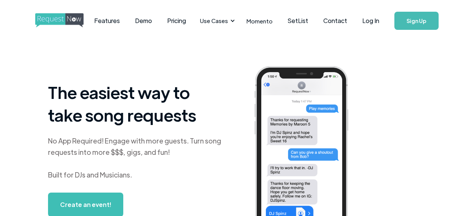 This screenshot has height=216, width=470. What do you see at coordinates (298, 21) in the screenshot?
I see `a: SetList` at bounding box center [298, 21].